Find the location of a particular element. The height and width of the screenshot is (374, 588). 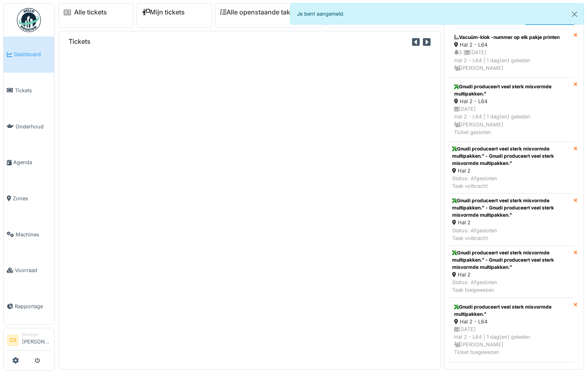

span: Machines is located at coordinates (33, 234).